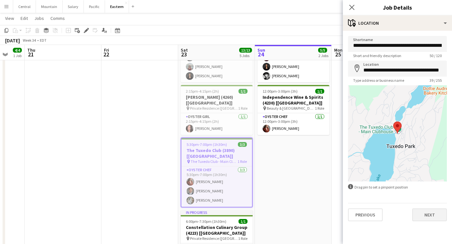 This screenshot has height=244, width=452. What do you see at coordinates (24, 18) in the screenshot?
I see `a: Edit` at bounding box center [24, 18].